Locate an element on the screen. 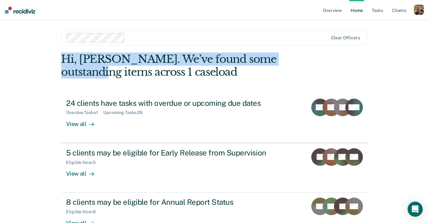 This screenshot has width=429, height=223. div: 24 clients have tasks with overdue or upcoming due dates is located at coordinates (176, 103).